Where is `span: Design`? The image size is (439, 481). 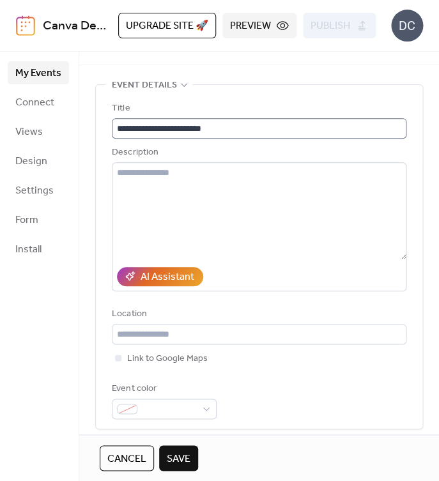
span: Design is located at coordinates (31, 162).